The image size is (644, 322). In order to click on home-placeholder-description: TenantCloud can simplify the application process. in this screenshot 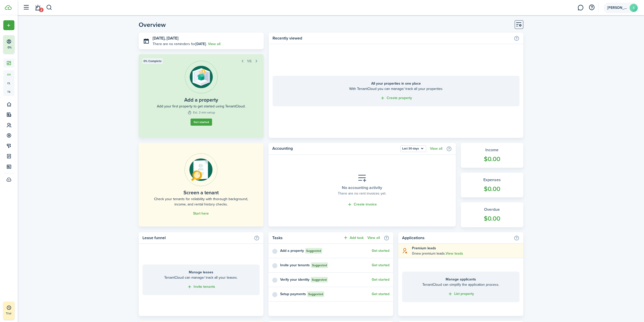, I will do `click(460, 284)`.